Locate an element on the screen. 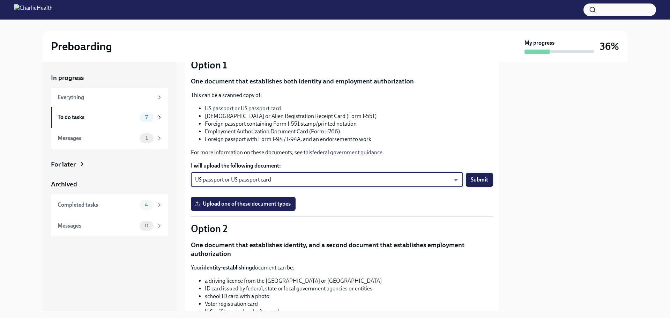 The width and height of the screenshot is (670, 318). strong: My progress is located at coordinates (539, 43).